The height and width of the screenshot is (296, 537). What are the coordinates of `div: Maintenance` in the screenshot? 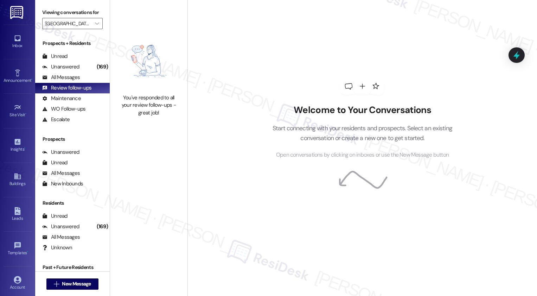 It's located at (61, 98).